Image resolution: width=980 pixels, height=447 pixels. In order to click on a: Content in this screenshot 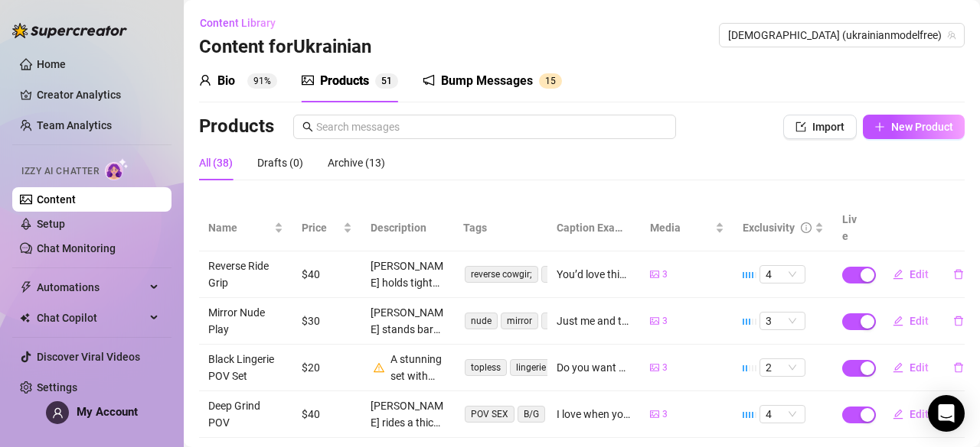, I will do `click(56, 200)`.